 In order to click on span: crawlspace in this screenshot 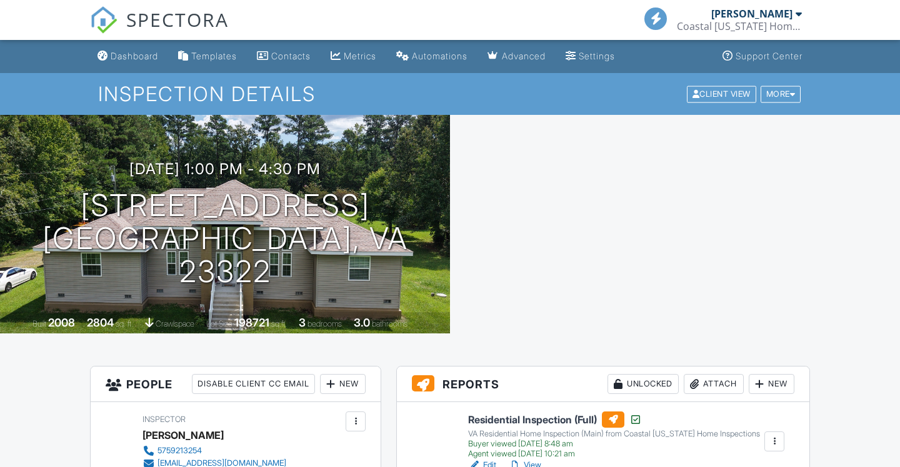, I will do `click(175, 324)`.